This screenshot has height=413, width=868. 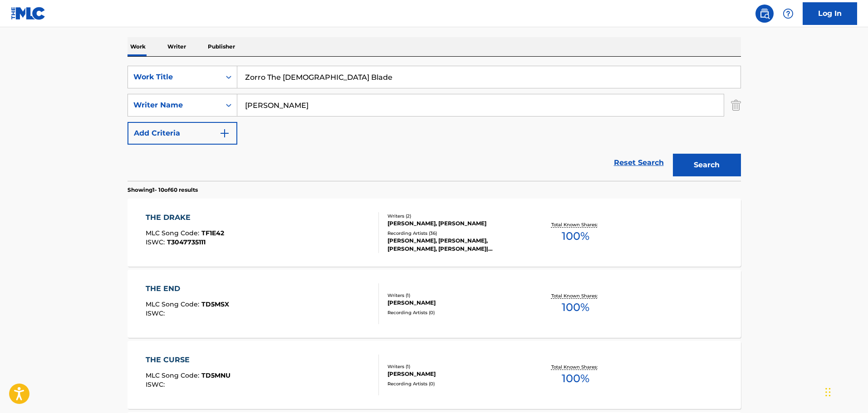 I want to click on div: THE DRAKE, so click(x=184, y=218).